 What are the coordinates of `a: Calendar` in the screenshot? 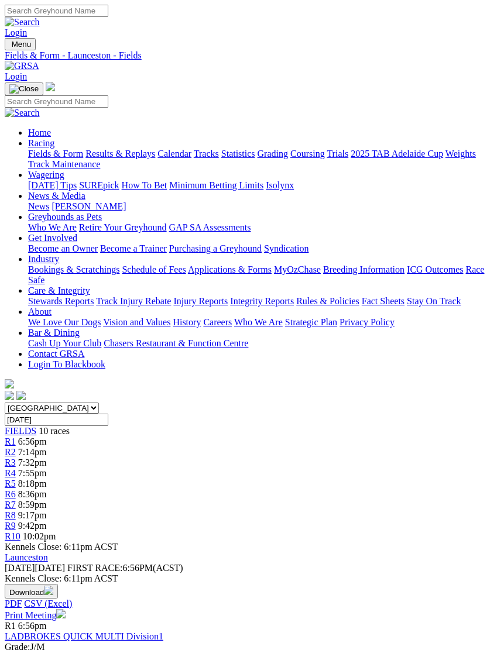 It's located at (174, 153).